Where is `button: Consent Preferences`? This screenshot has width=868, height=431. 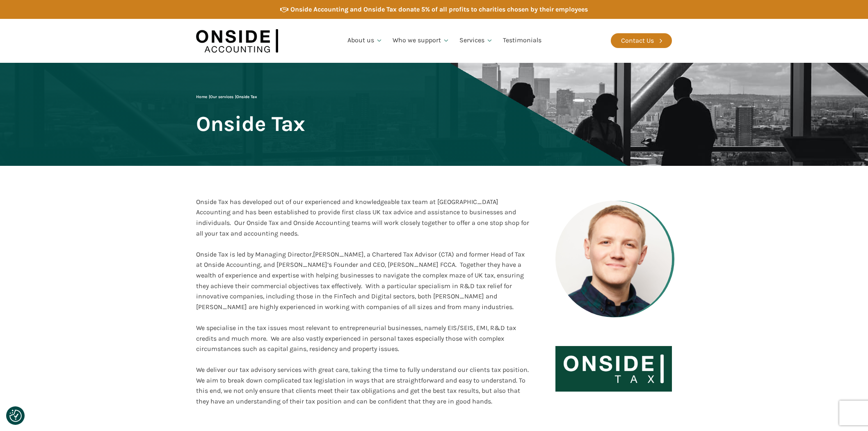 button: Consent Preferences is located at coordinates (16, 416).